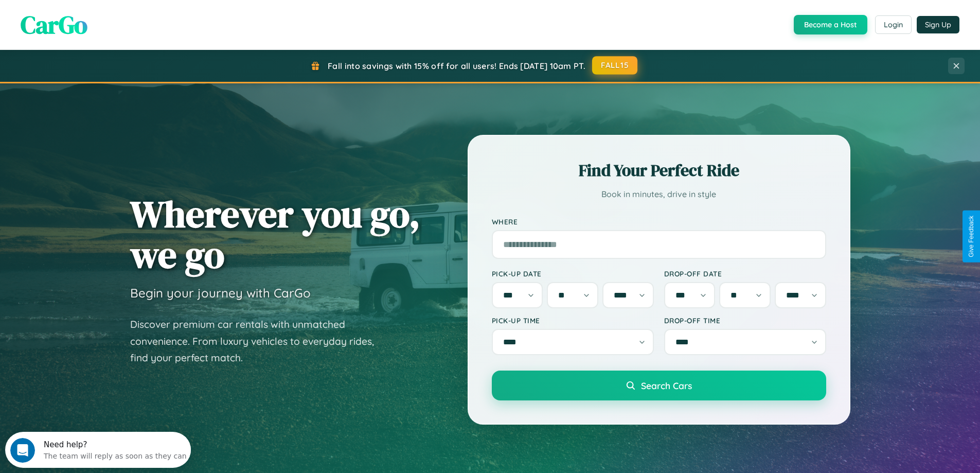 This screenshot has height=473, width=980. Describe the element at coordinates (615, 65) in the screenshot. I see `button: FALL15` at that location.